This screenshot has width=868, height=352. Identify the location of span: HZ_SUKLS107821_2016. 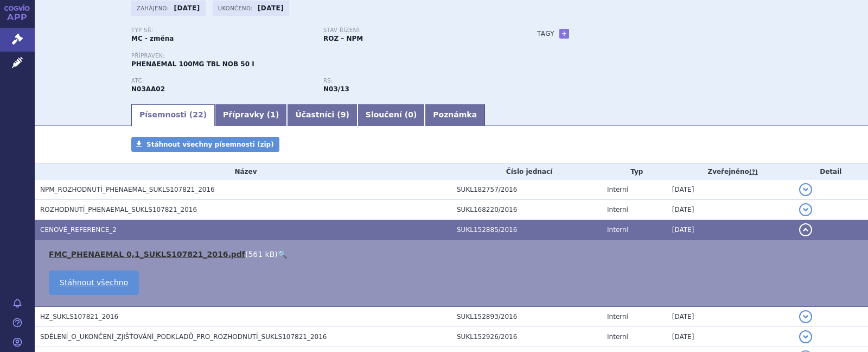
(79, 317).